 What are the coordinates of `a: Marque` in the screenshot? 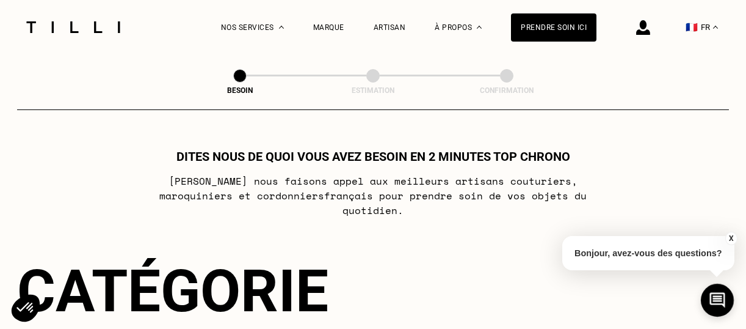 It's located at (329, 27).